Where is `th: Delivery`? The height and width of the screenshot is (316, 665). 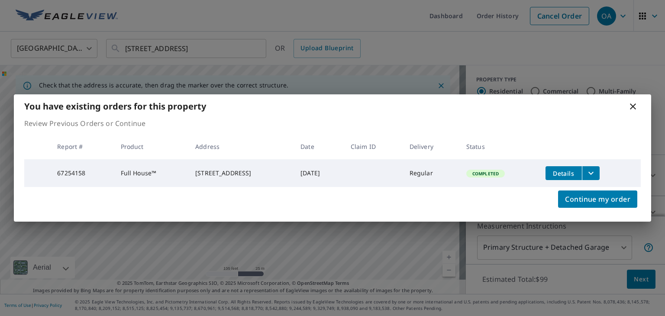 th: Delivery is located at coordinates (430, 146).